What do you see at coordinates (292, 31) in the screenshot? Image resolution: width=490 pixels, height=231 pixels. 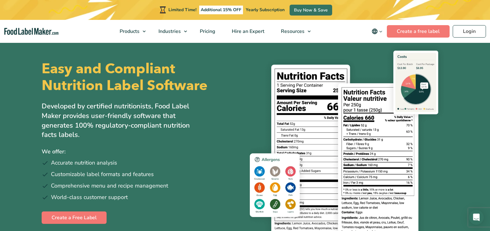 I see `span: Resources` at bounding box center [292, 31].